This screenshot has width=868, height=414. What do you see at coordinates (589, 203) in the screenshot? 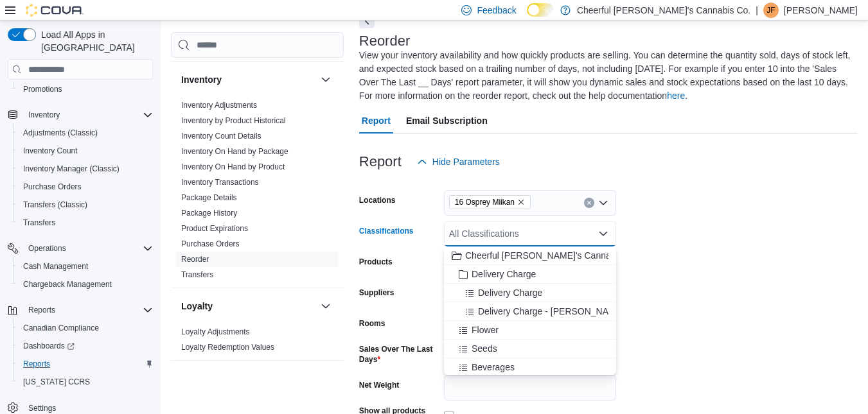
I see `button: Clear input` at bounding box center [589, 203].